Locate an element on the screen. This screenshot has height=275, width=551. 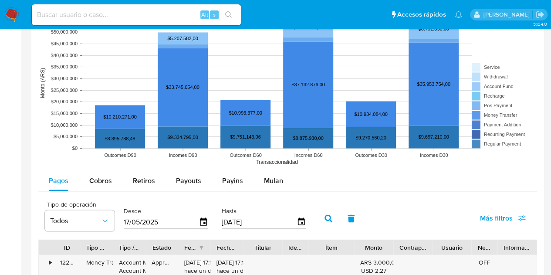
input: Buscar usuario o caso... is located at coordinates (136, 15).